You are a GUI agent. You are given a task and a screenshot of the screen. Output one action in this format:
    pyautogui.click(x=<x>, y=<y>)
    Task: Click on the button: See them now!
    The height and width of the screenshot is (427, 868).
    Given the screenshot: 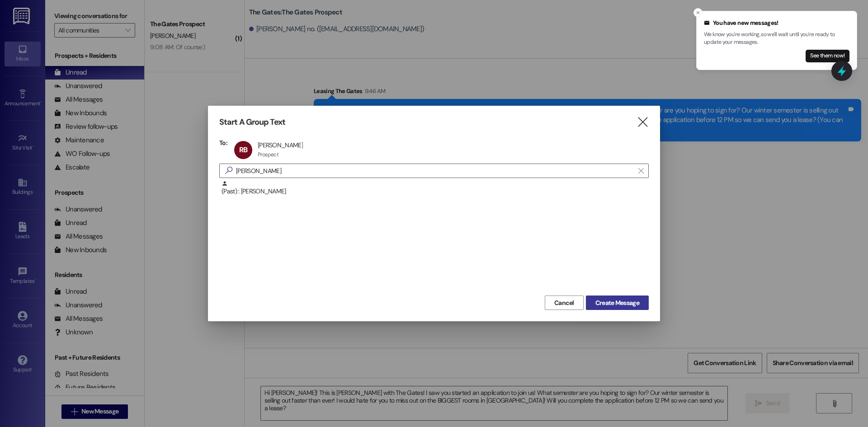 What is the action you would take?
    pyautogui.click(x=827, y=56)
    